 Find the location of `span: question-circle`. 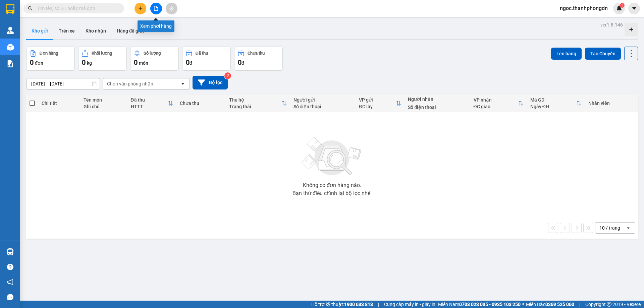

span: question-circle is located at coordinates (10, 266).